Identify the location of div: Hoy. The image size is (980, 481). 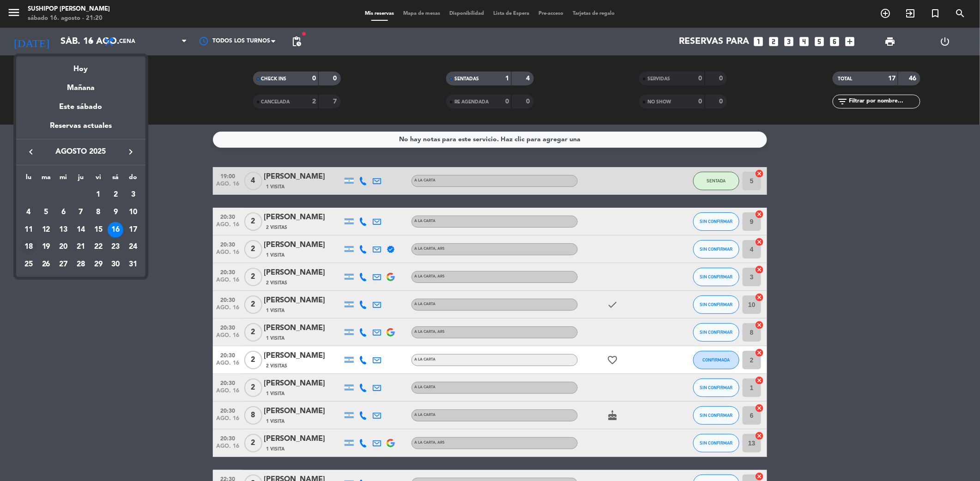
(81, 65).